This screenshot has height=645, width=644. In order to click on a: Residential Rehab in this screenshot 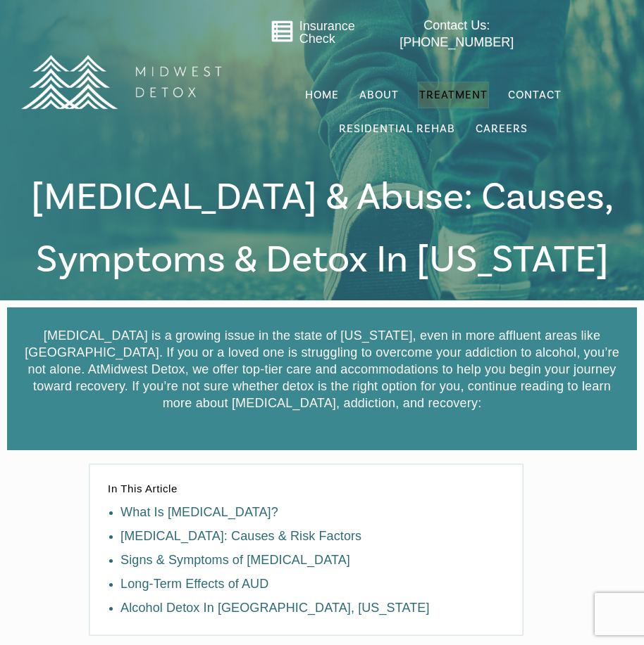, I will do `click(397, 129)`.